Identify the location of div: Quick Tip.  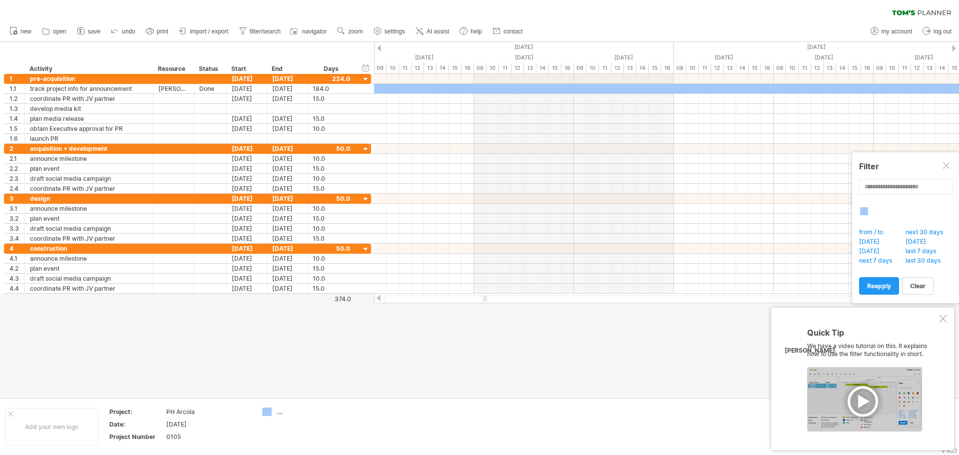
(872, 335).